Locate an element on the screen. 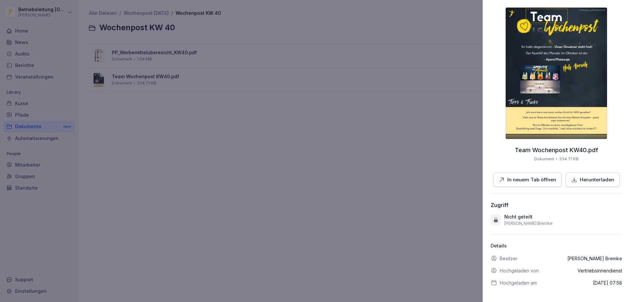  p: Vertriebsinnendienst is located at coordinates (600, 270).